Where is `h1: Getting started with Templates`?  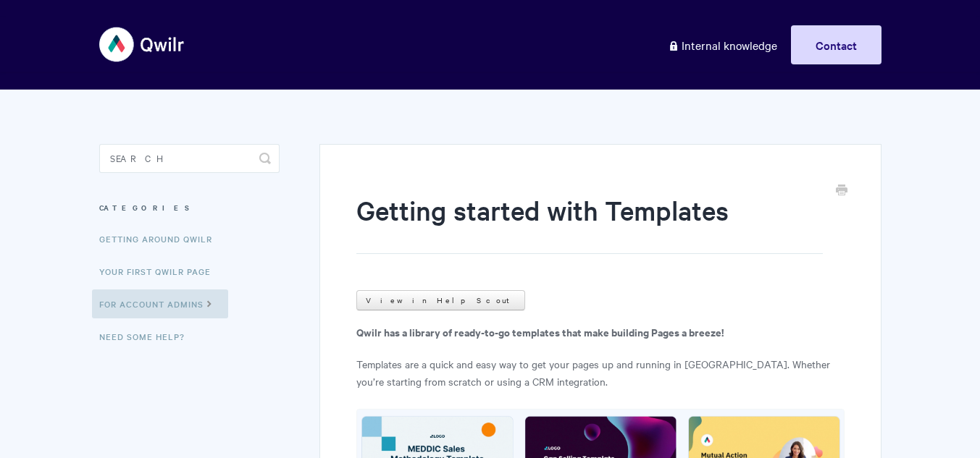 h1: Getting started with Templates is located at coordinates (588, 223).